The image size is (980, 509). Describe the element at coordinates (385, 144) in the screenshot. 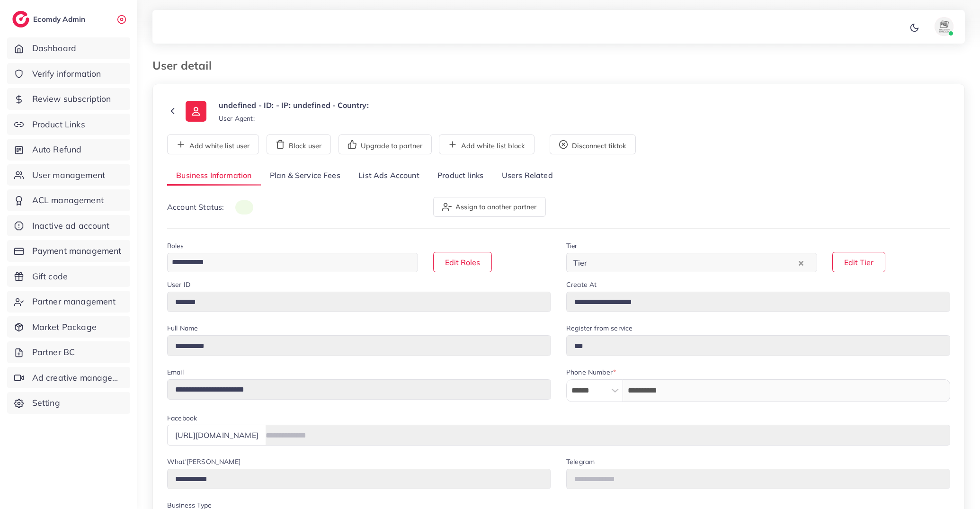

I see `button: Upgrade to partner` at that location.